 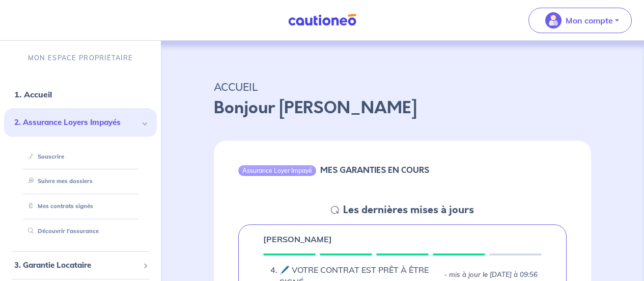 What do you see at coordinates (80, 122) in the screenshot?
I see `div: 2. Assurance Loyers Impayés` at bounding box center [80, 122].